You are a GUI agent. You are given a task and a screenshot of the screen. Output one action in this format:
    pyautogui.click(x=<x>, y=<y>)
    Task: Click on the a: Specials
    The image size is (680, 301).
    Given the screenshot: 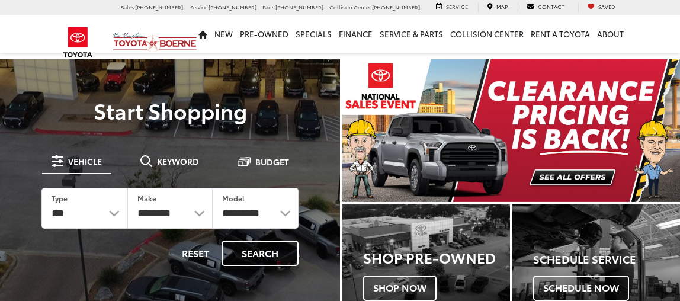 What is the action you would take?
    pyautogui.click(x=313, y=34)
    